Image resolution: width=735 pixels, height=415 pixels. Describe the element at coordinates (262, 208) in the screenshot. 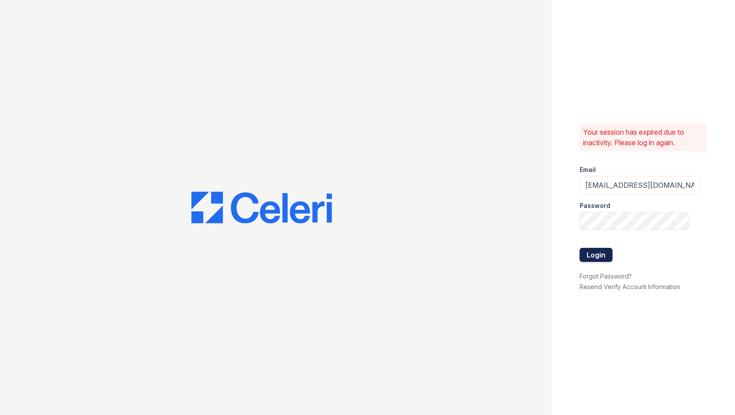

I see `img: CE_Logo_Blue-a8612792a0a2168367f1c8372b55b34899dd931a85d93a1a3d3e32e68fde9ad4.png` at that location.